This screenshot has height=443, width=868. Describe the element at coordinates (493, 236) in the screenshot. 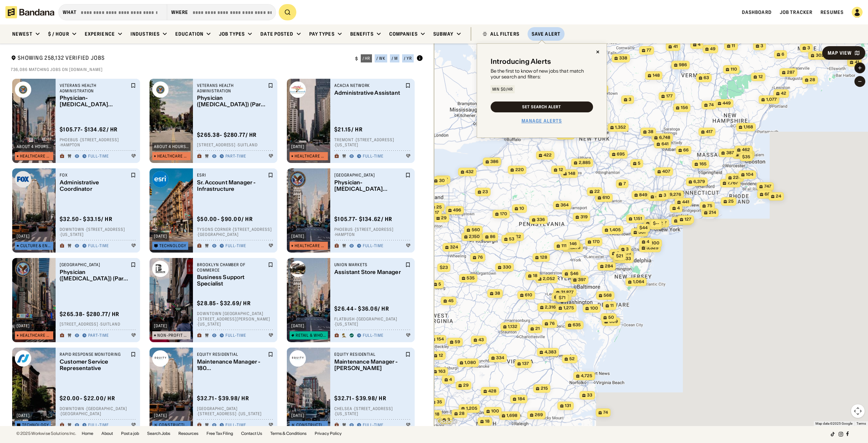

I see `span: 86` at that location.